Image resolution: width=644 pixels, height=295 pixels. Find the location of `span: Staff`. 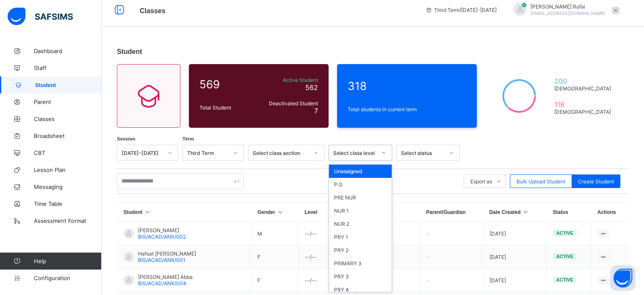

span: Staff is located at coordinates (68, 68).